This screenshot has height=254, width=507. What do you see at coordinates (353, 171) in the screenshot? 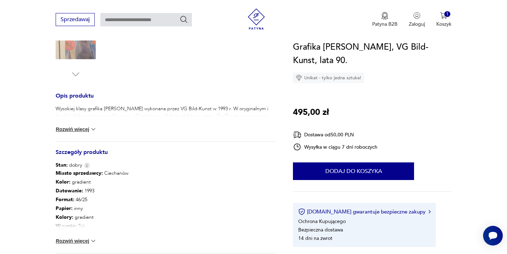
I see `button: Dodaj do koszyka` at bounding box center [353, 171].